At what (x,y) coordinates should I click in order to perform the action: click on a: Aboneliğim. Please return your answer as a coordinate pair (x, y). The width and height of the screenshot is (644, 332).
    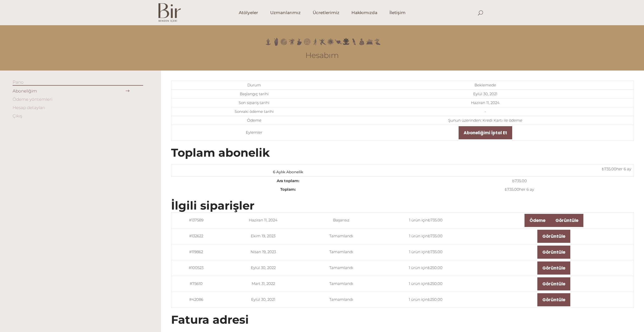
    Looking at the image, I should click on (25, 91).